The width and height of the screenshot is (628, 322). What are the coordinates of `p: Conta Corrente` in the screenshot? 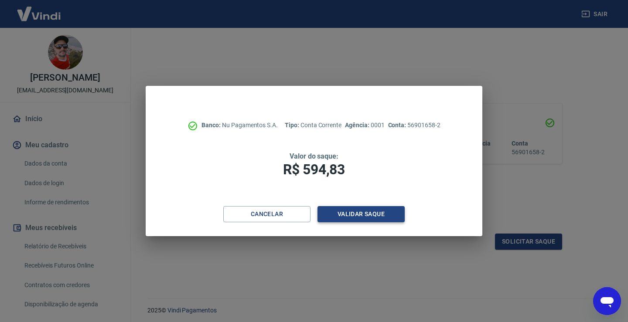 It's located at (313, 125).